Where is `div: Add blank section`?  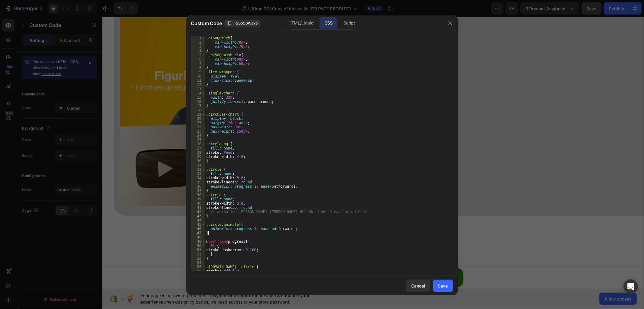 div: Add blank section is located at coordinates (316, 224).